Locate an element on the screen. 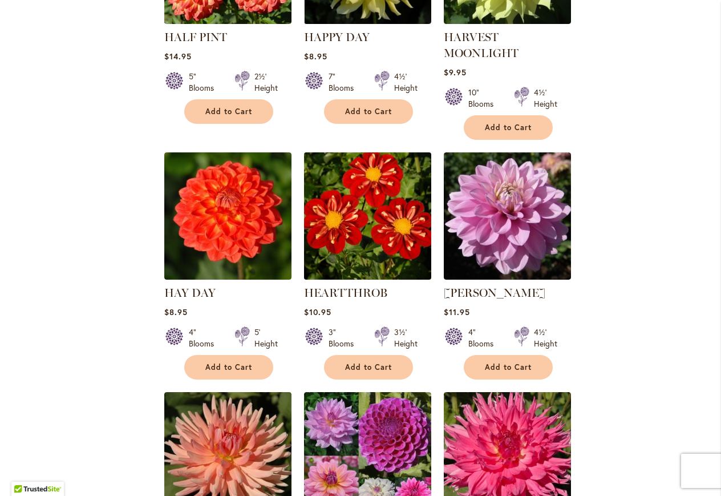  a: Harvest Moonlight is located at coordinates (507, 21).